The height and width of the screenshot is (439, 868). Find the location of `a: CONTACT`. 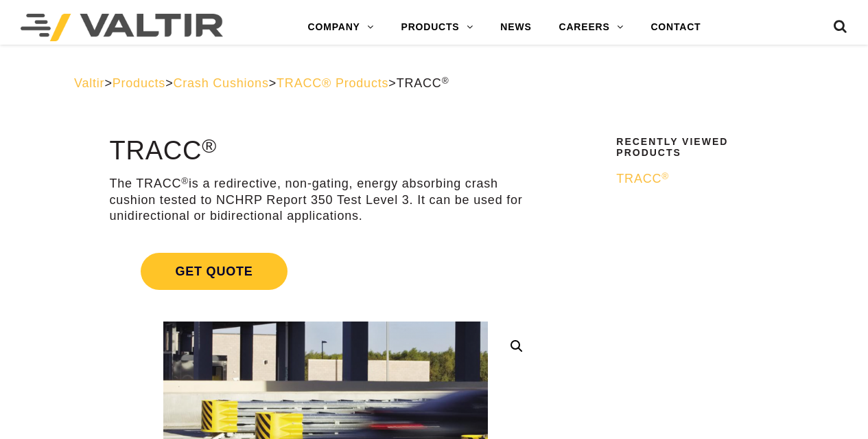

a: CONTACT is located at coordinates (676, 27).